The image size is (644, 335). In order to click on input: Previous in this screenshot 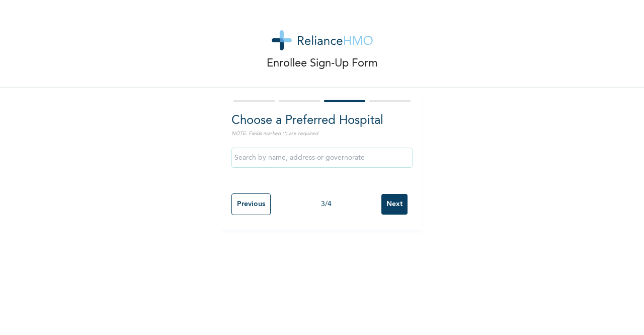, I will do `click(251, 204)`.